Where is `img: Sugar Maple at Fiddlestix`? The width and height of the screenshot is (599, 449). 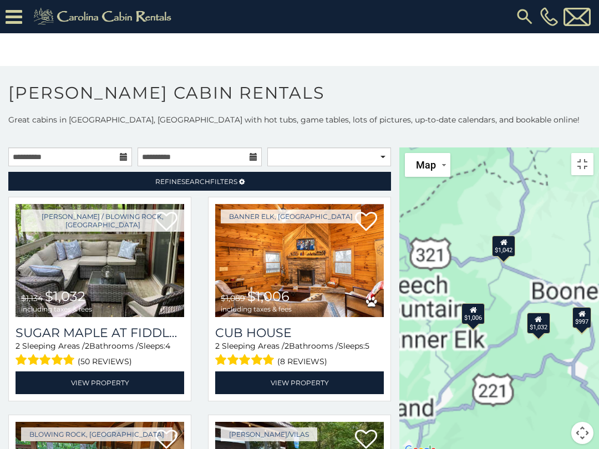
img: Sugar Maple at Fiddlestix is located at coordinates (100, 261).